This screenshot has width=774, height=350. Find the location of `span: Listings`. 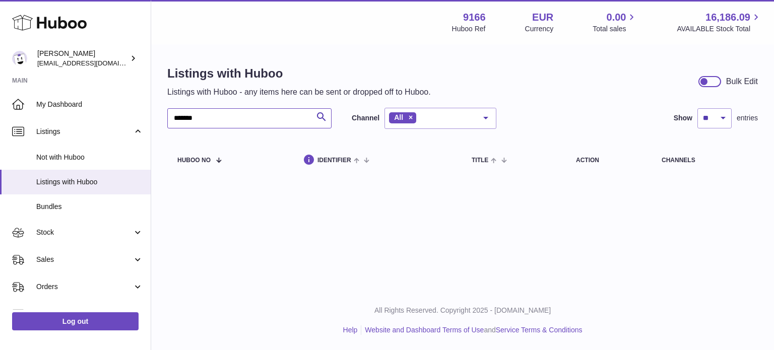

span: Listings is located at coordinates (84, 132).